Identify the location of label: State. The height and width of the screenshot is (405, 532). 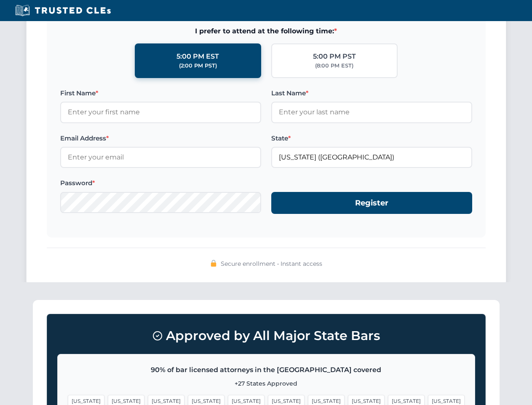
(372, 138).